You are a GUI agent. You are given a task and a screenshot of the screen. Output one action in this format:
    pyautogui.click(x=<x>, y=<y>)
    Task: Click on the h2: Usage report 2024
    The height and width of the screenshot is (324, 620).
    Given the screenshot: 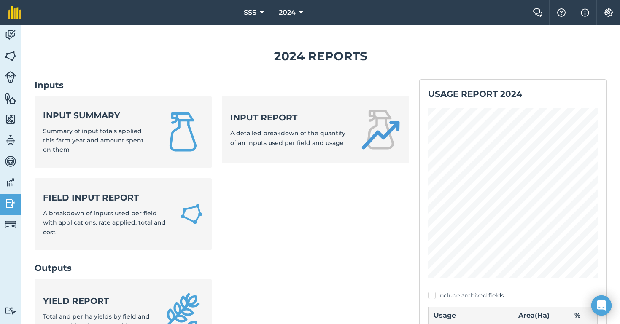 What is the action you would take?
    pyautogui.click(x=513, y=94)
    